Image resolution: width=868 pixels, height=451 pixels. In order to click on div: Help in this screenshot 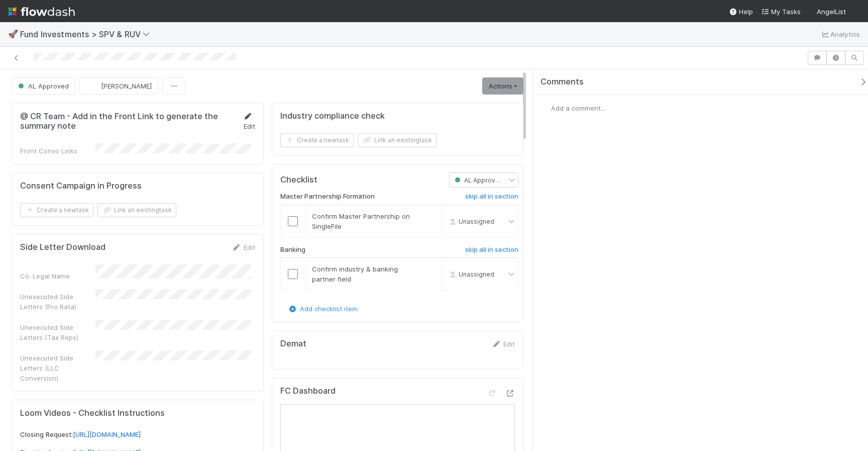, I will do `click(742, 12)`.